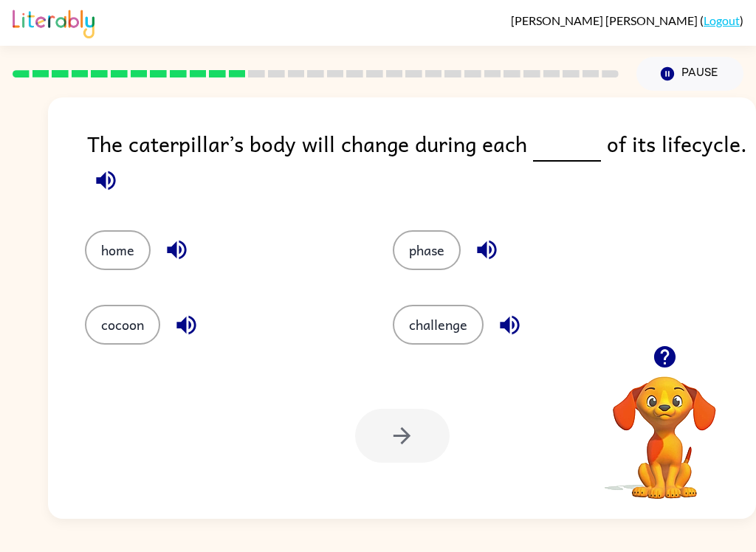 Image resolution: width=756 pixels, height=552 pixels. I want to click on a: Logout, so click(722, 20).